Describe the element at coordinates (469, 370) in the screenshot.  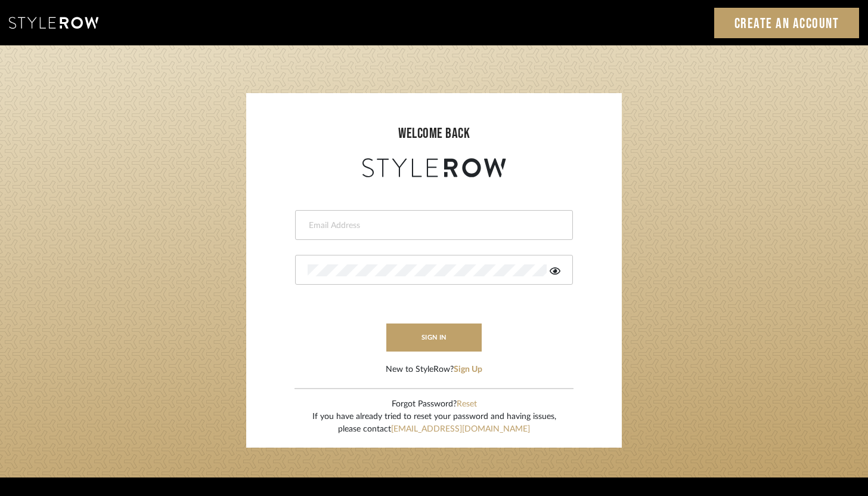
I see `button: Sign Up` at that location.